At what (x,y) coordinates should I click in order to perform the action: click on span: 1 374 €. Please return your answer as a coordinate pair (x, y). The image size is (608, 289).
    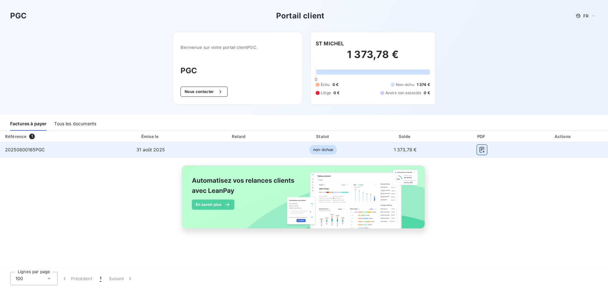
    Looking at the image, I should click on (424, 85).